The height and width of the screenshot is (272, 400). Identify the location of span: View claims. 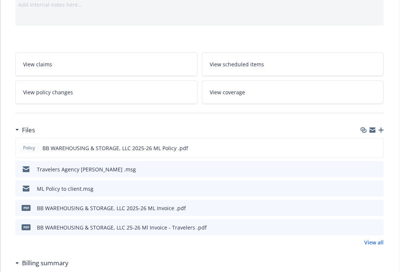
(38, 64).